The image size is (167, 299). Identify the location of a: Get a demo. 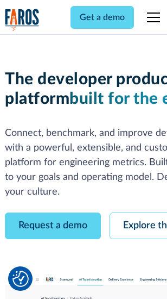
(102, 17).